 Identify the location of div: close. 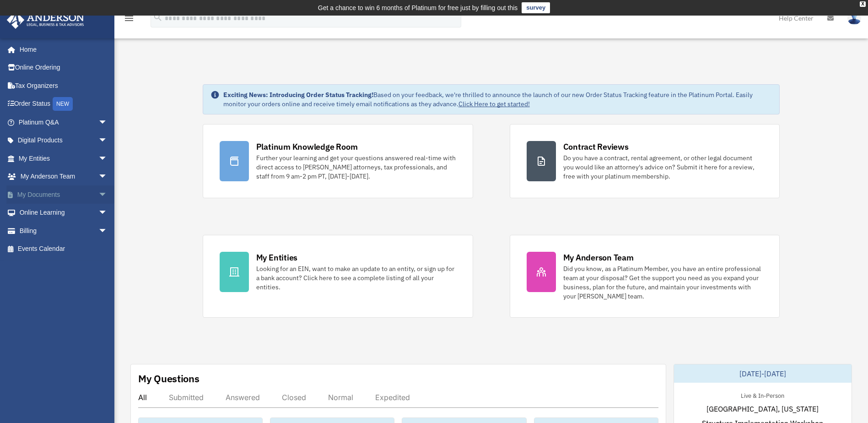
(862, 4).